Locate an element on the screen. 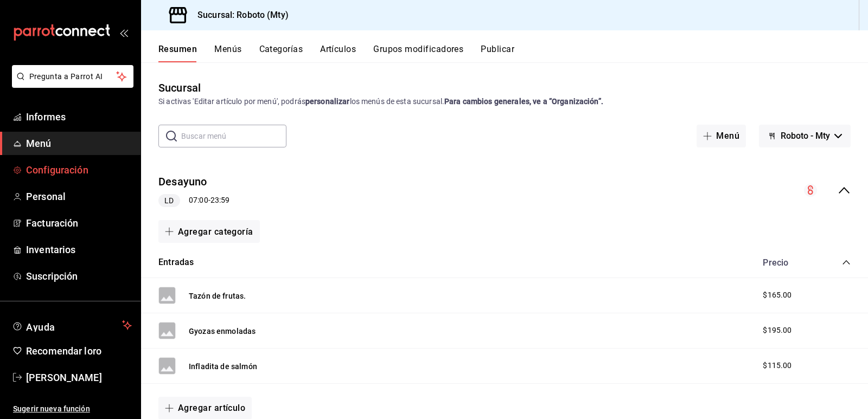  font: Si activas 'Editar artículo por menú', podrás is located at coordinates (232, 102).